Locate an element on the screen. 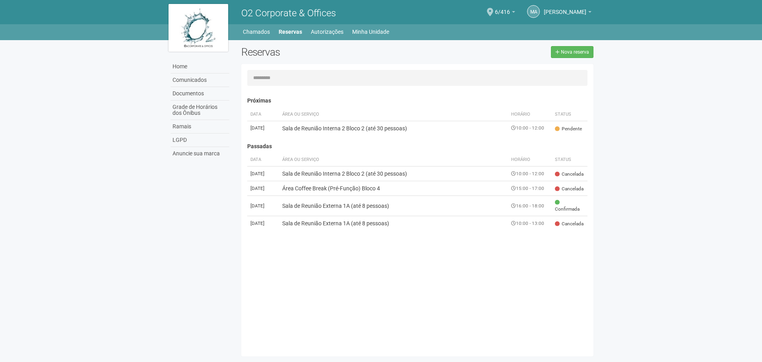 The image size is (762, 362). td: 10:00 - 13:00 is located at coordinates (530, 223).